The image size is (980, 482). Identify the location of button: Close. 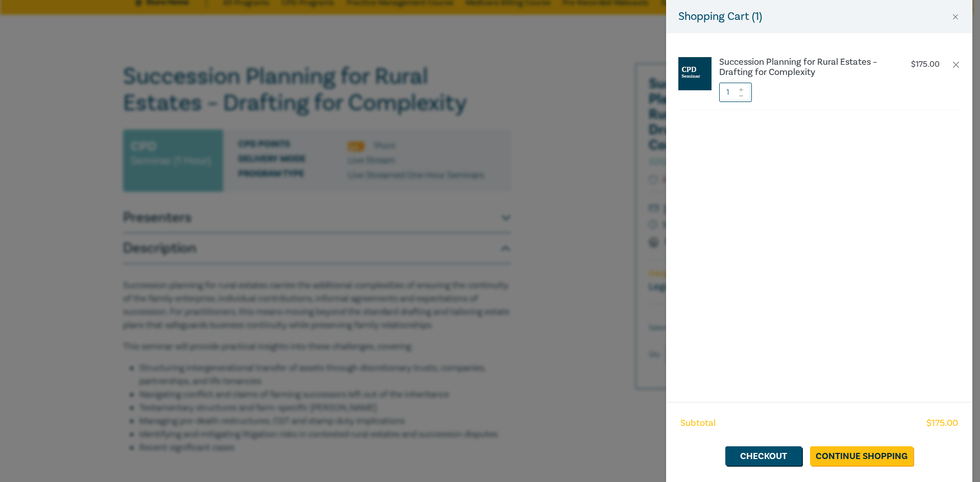
(955, 17).